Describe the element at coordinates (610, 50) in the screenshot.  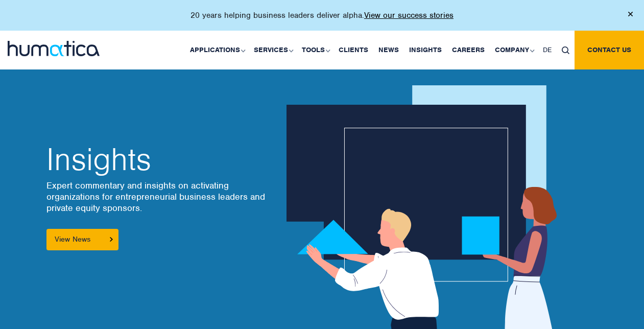
I see `a: Contact us` at that location.